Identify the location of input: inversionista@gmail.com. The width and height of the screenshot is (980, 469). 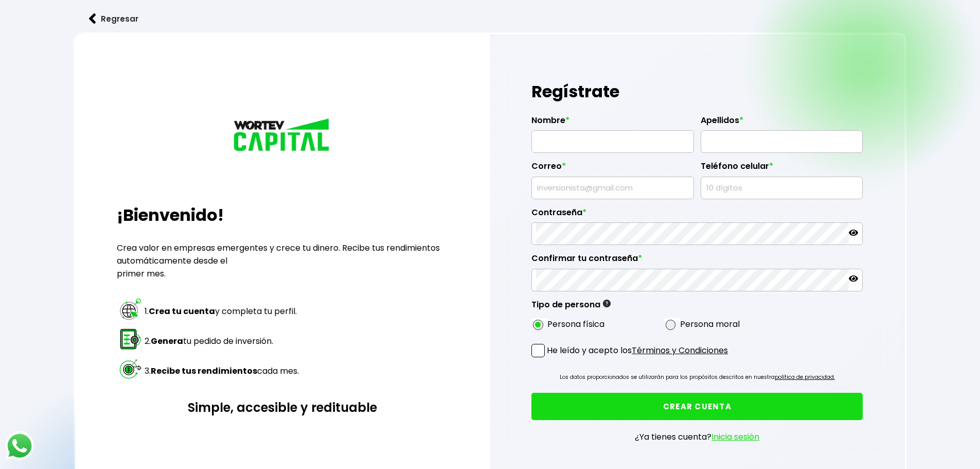
(613, 188).